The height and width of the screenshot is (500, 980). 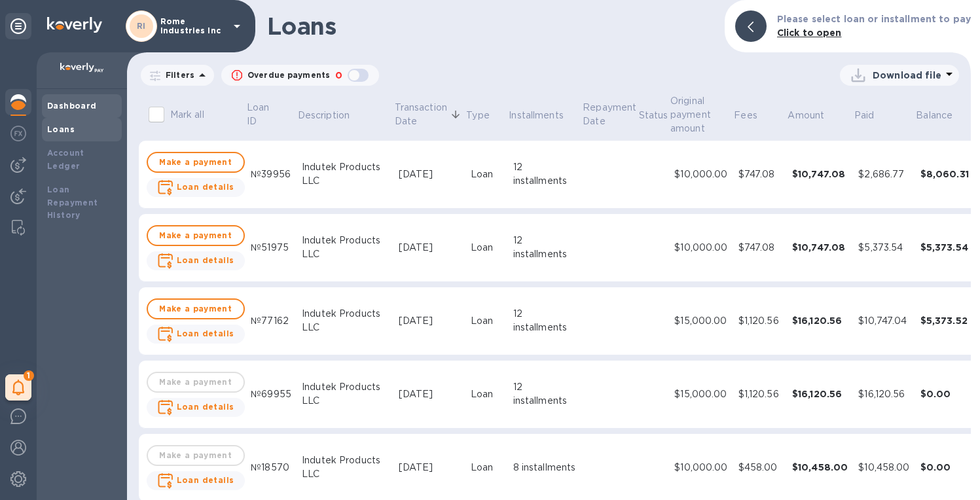 I want to click on p: Repayment Date, so click(x=609, y=114).